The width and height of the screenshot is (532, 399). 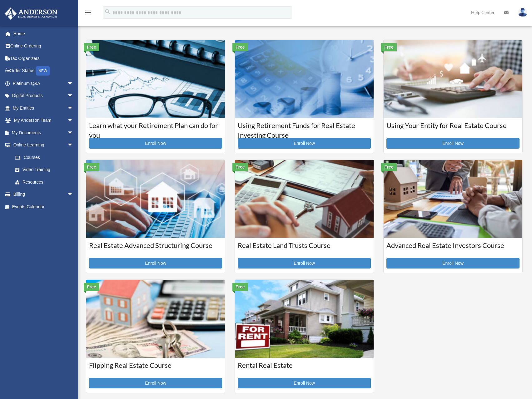 I want to click on a: Video Training, so click(x=46, y=170).